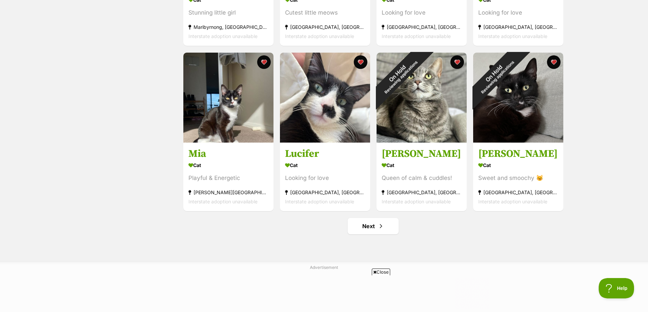  What do you see at coordinates (325, 13) in the screenshot?
I see `div: Cutest little meows` at bounding box center [325, 13].